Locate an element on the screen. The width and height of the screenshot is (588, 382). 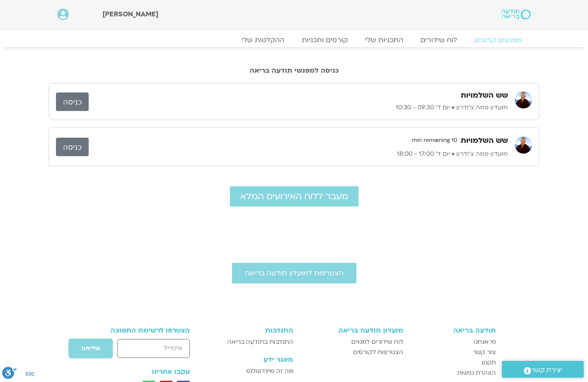
span: לוח שידורים למנויים is located at coordinates (377, 342).